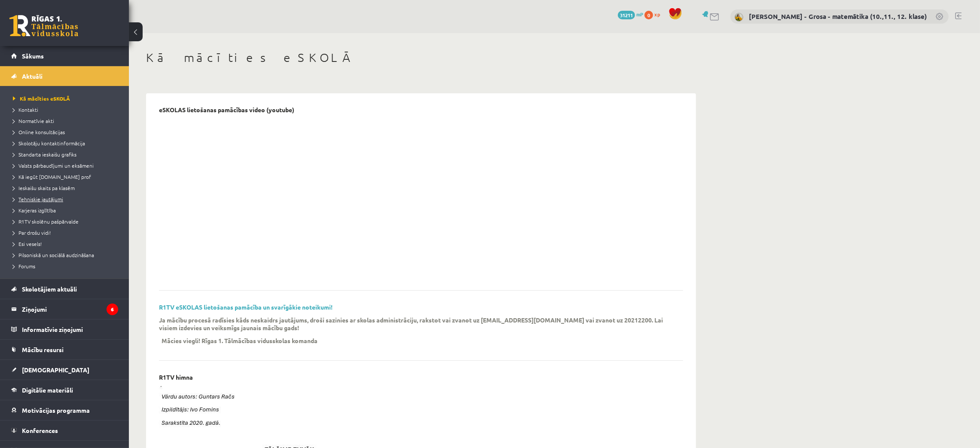 The height and width of the screenshot is (448, 980). I want to click on span: Digitālie materiāli, so click(47, 390).